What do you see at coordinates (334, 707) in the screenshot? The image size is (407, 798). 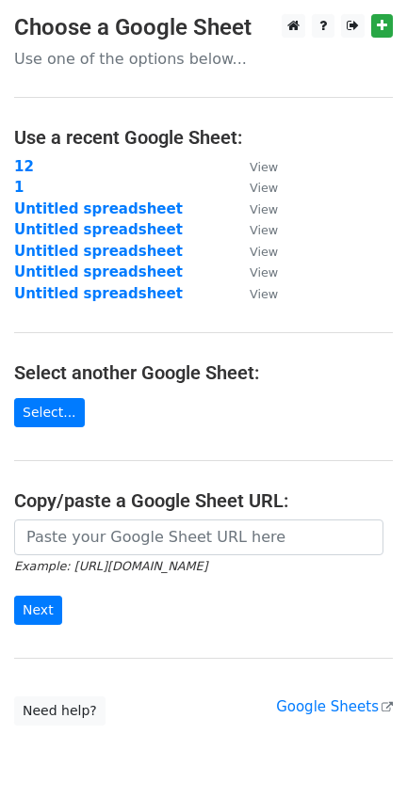 I see `a: Google Sheets` at bounding box center [334, 707].